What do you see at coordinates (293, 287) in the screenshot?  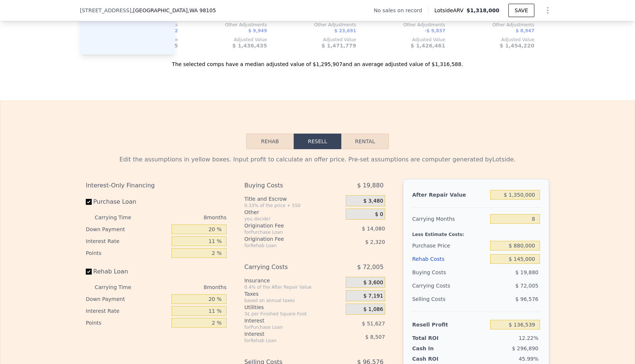 I see `div: 0.4% of the After Repair Value` at bounding box center [293, 287].